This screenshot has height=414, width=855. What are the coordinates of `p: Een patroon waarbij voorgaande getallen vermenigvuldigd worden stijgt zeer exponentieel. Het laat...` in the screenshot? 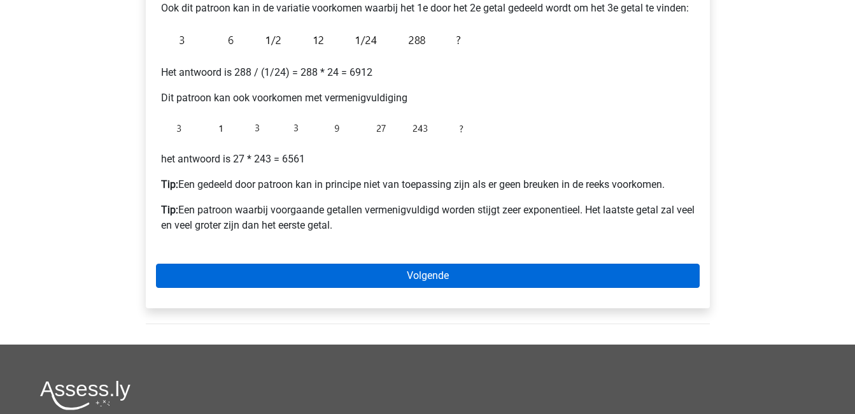 It's located at (428, 218).